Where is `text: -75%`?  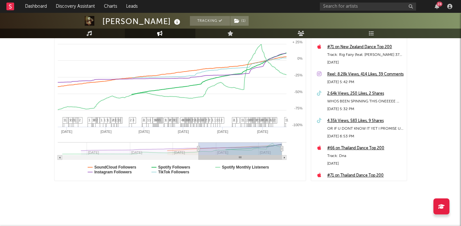
text: -75% is located at coordinates (298, 108).